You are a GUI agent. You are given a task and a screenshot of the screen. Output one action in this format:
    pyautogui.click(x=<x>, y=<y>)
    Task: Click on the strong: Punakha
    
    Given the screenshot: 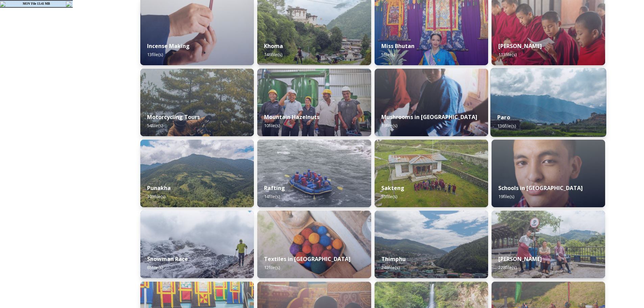 What is the action you would take?
    pyautogui.click(x=159, y=188)
    